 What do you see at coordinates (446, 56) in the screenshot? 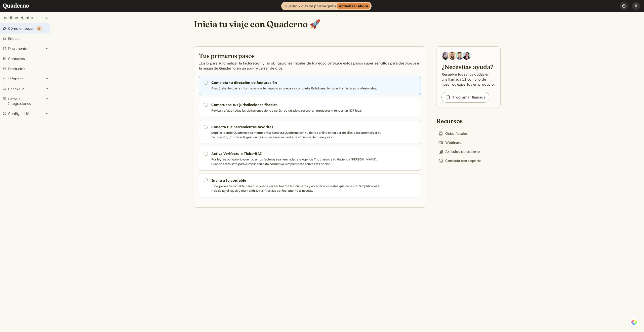
I see `img: Diana Carrasco, Account Executive at Quaderno` at bounding box center [446, 56].